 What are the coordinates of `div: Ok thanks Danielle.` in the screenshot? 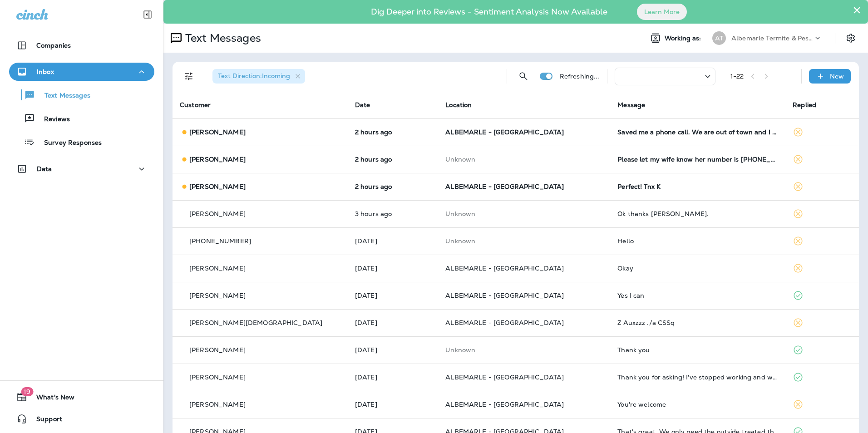 It's located at (698, 214).